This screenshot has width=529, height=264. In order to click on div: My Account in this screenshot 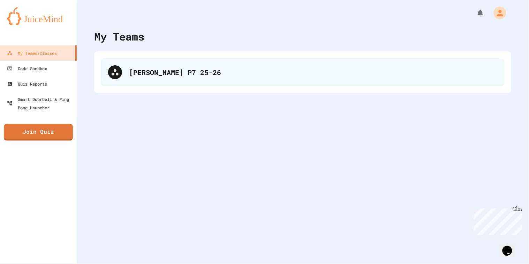, I will do `click(497, 13)`.